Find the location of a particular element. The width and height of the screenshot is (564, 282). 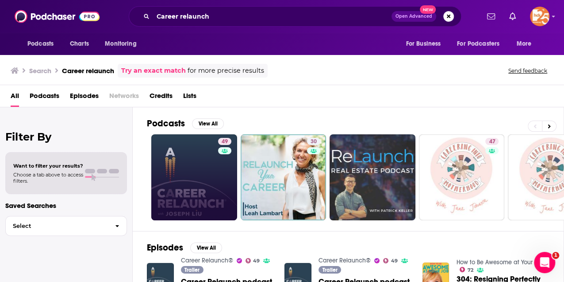

h2: Episodes is located at coordinates (165, 247).